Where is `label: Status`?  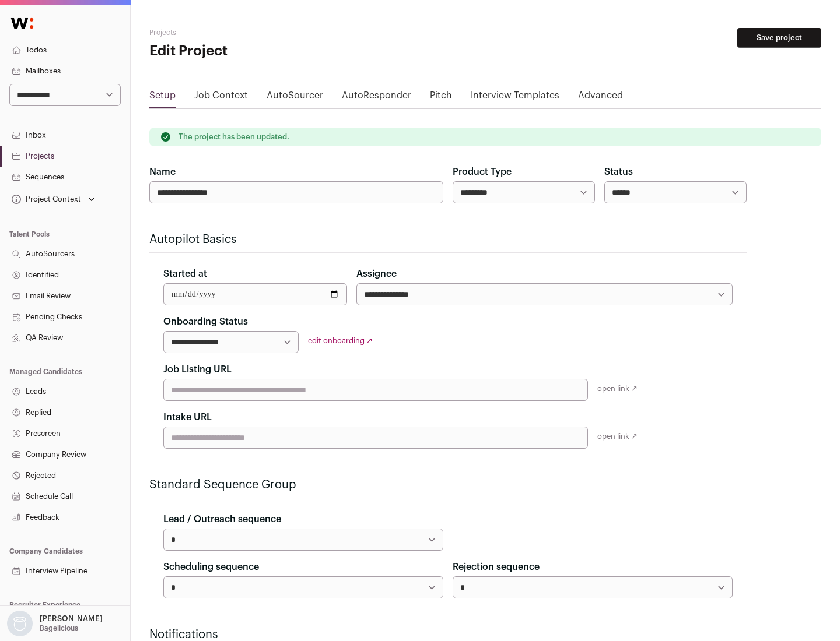
label: Status is located at coordinates (618, 172).